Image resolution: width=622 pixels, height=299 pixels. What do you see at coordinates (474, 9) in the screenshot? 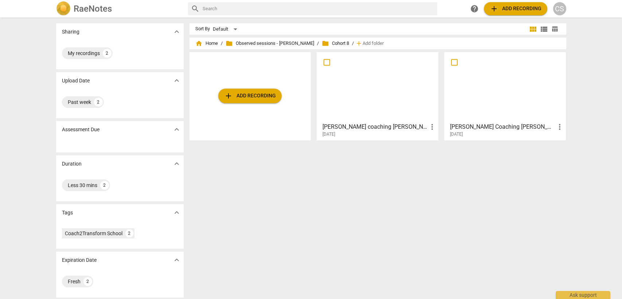
I see `a: Help` at bounding box center [474, 9].